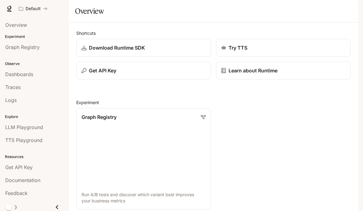  I want to click on h2: Experiment, so click(214, 102).